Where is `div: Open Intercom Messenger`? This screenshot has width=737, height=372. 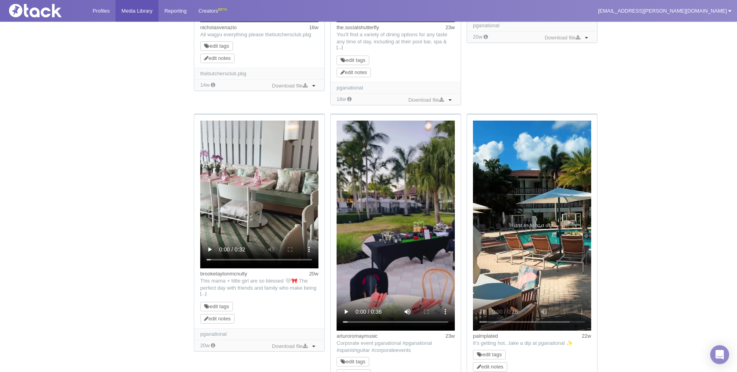
div: Open Intercom Messenger is located at coordinates (720, 355).